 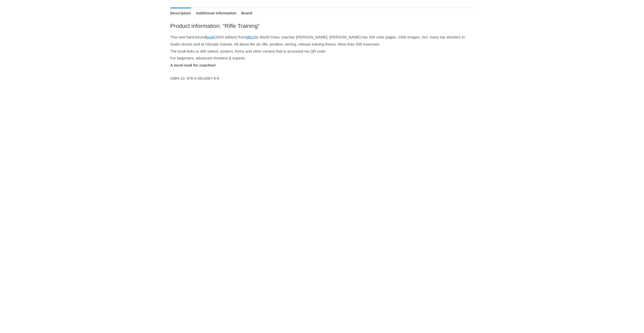 What do you see at coordinates (193, 65) in the screenshot?
I see `strong: A must-read for coaches!` at bounding box center [193, 65].